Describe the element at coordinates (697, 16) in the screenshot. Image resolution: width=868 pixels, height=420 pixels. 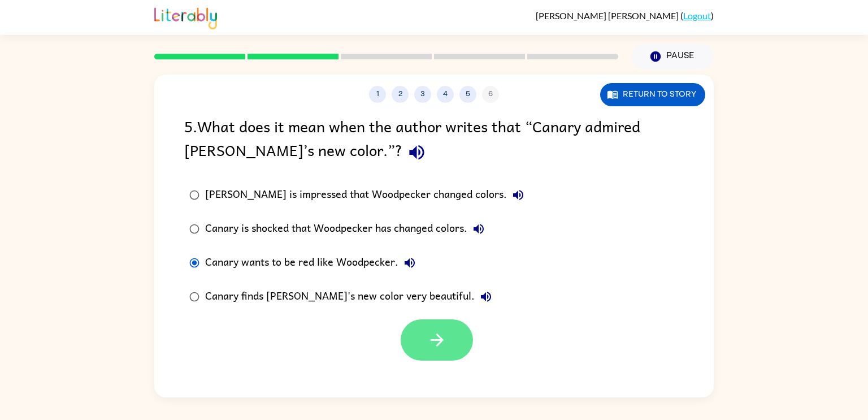
I see `a: Logout` at that location.